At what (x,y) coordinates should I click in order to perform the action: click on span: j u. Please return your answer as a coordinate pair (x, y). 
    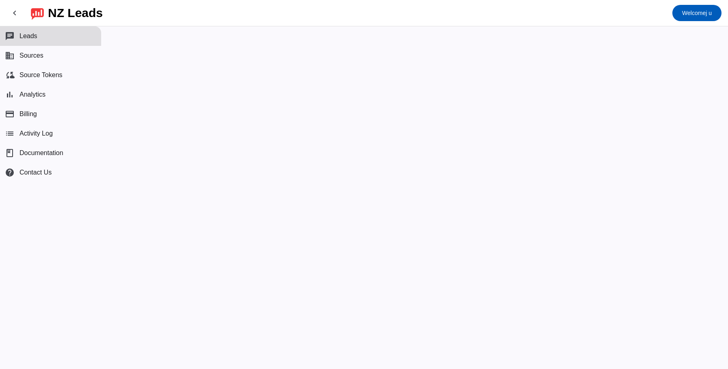
    Looking at the image, I should click on (697, 13).